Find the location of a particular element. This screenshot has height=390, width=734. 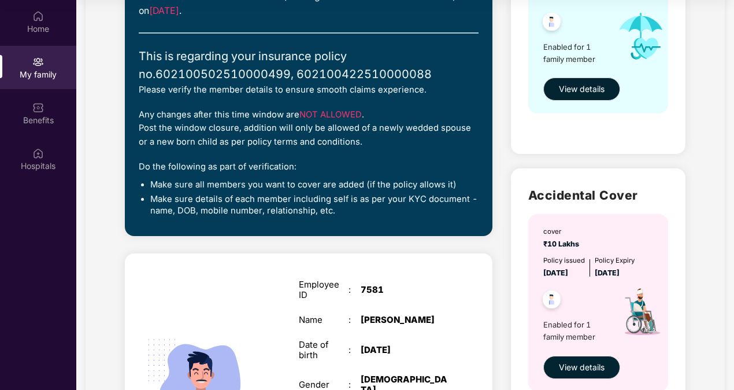

img: svg+xml;base64,PHN2ZyBpZD0iQmVuZWZpdHMiIHhtbG5zPSJodHRwOi8vd3d3LnczLm9yZy8yMDAwL3N2ZyIgd2lkdGg9Ij... is located at coordinates (38, 108).